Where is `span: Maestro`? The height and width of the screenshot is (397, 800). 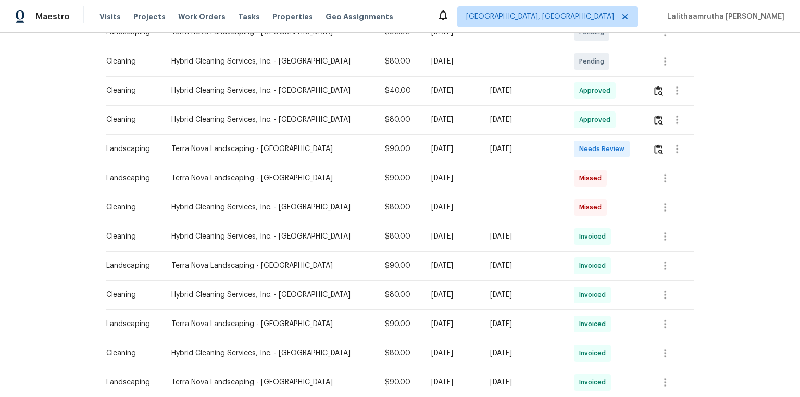
span: Maestro is located at coordinates (53, 17).